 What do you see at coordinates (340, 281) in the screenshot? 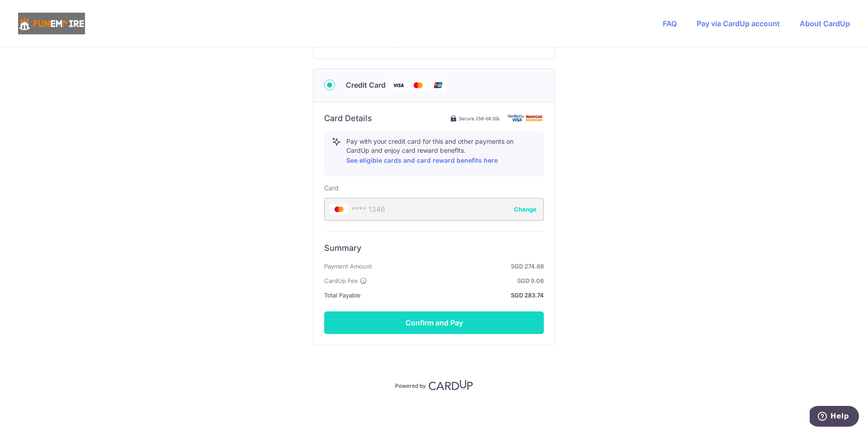
I see `span: CardUp Fee` at bounding box center [340, 281].